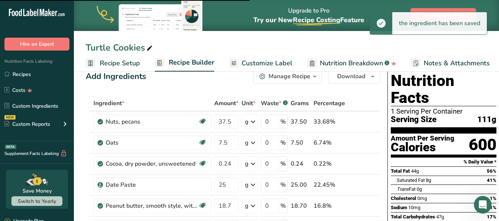  Describe the element at coordinates (492, 171) in the screenshot. I see `span: 56%` at that location.